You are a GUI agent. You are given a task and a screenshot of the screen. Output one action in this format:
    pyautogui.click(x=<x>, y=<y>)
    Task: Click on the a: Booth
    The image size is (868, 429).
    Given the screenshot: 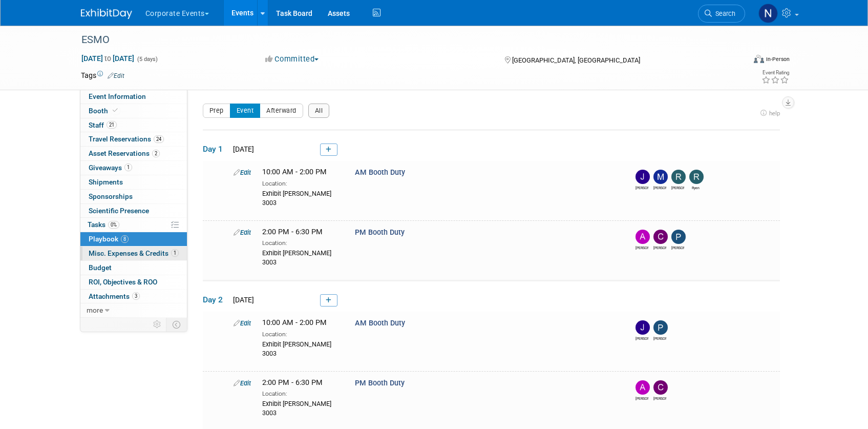 What is the action you would take?
    pyautogui.click(x=133, y=111)
    